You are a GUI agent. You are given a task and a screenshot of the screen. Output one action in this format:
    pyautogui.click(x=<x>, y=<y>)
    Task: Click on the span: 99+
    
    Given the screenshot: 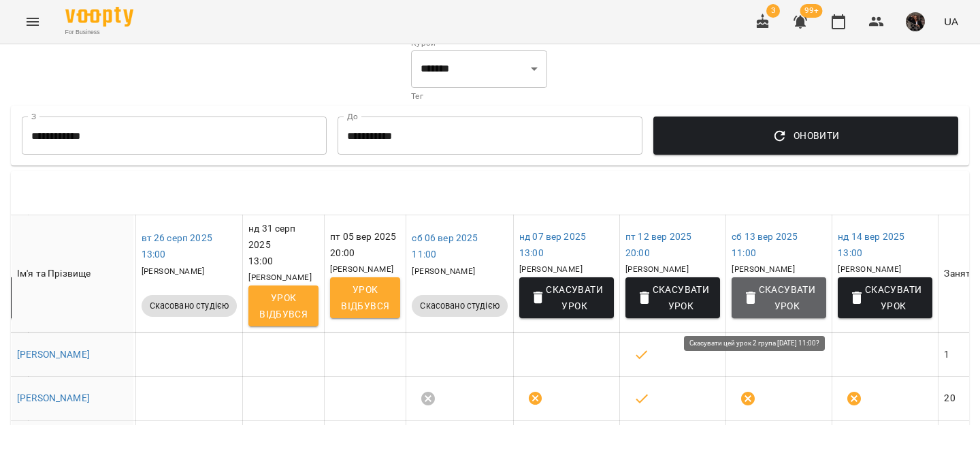 What is the action you would take?
    pyautogui.click(x=812, y=11)
    